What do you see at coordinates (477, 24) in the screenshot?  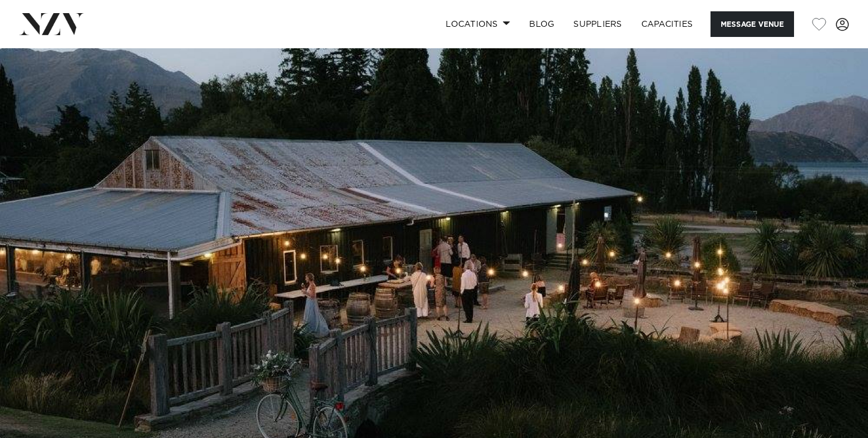 I see `a: Locations` at bounding box center [477, 24].